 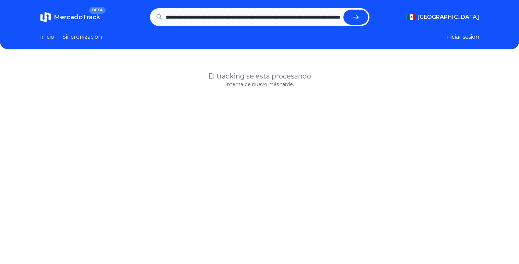 What do you see at coordinates (70, 17) in the screenshot?
I see `a: MercadoTrackBETA` at bounding box center [70, 17].